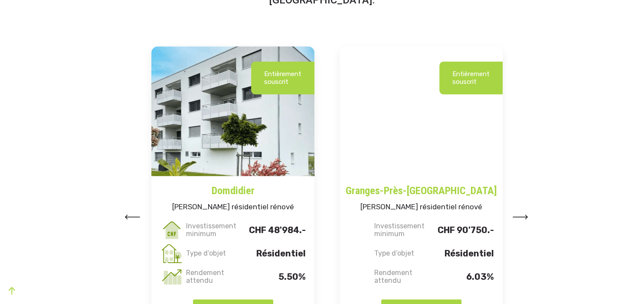 The image size is (644, 304). I want to click on div: Widget de chat, so click(622, 283).